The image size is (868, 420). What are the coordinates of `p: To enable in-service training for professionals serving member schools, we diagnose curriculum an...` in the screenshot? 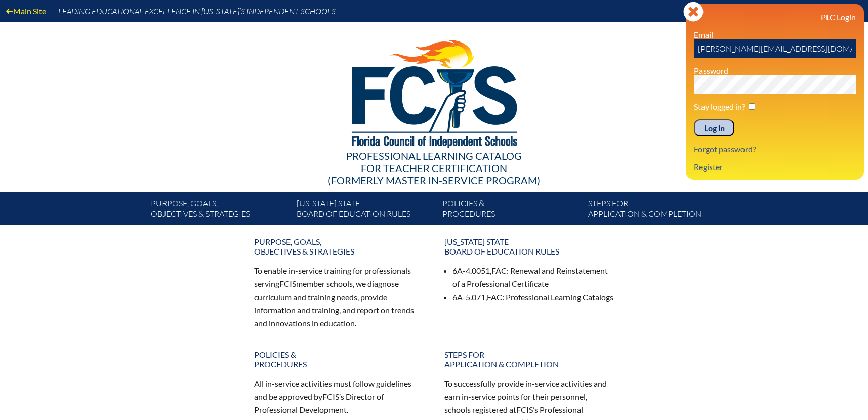 It's located at (339, 296).